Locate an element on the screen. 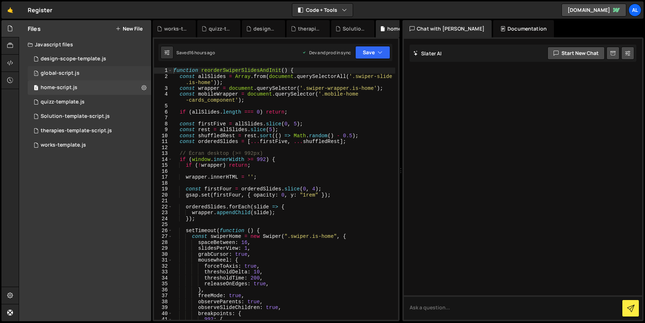  div: 2 is located at coordinates (163, 79).